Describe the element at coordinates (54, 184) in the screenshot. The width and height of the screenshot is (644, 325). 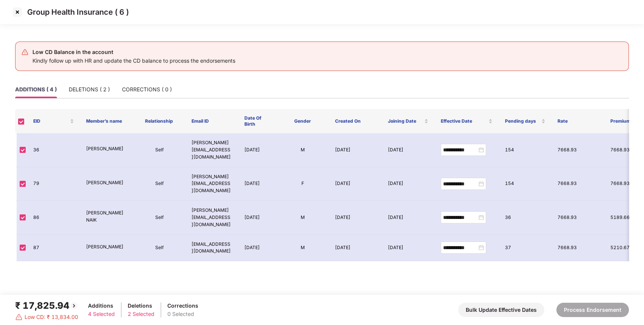
I see `td: 79` at that location.